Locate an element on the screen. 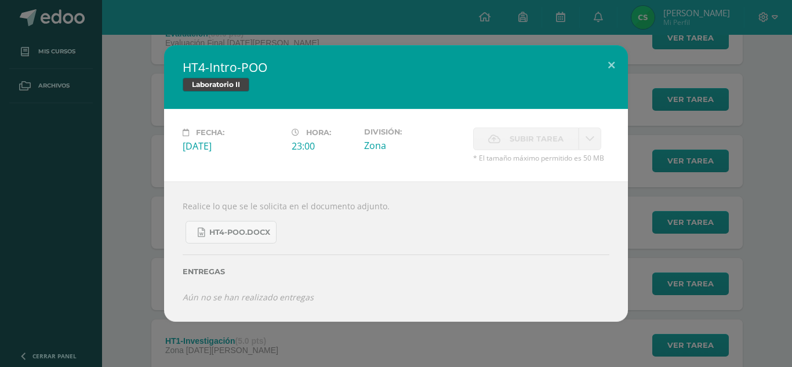 This screenshot has height=367, width=792. span: Subir tarea is located at coordinates (536, 139).